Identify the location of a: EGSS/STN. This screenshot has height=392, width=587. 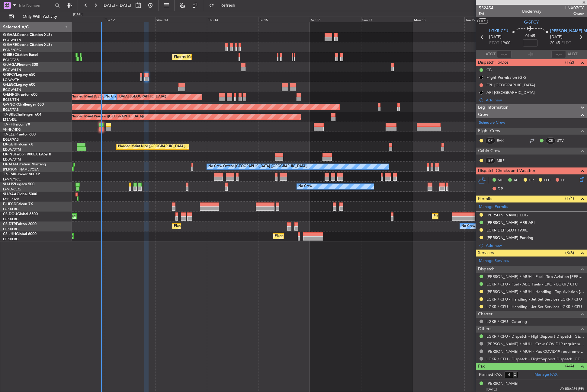
(11, 99).